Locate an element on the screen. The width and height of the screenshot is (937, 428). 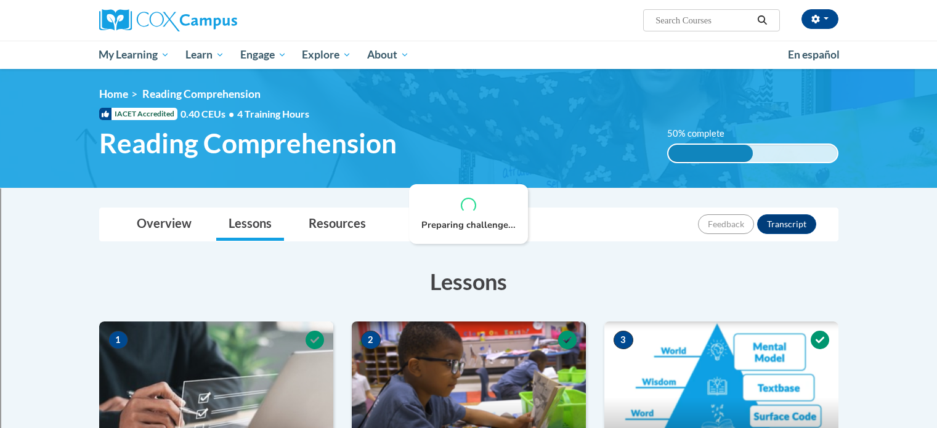
span: 4 Training Hours is located at coordinates (273, 113).